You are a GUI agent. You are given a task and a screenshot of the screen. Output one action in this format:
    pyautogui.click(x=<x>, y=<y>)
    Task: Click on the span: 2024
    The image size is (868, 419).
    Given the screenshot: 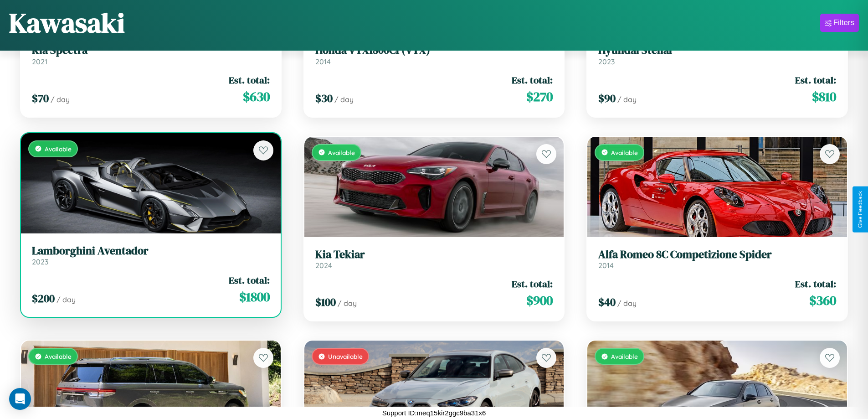 What is the action you would take?
    pyautogui.click(x=323, y=265)
    